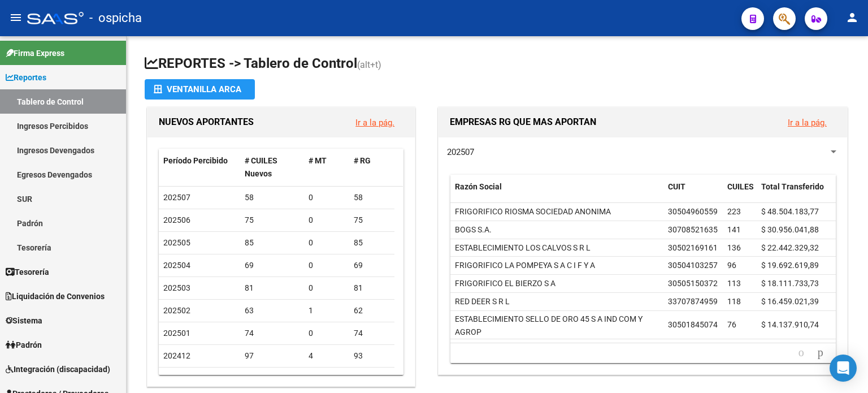  What do you see at coordinates (497, 64) in the screenshot?
I see `h1: REPORTES -> Tablero de Control` at bounding box center [497, 64].